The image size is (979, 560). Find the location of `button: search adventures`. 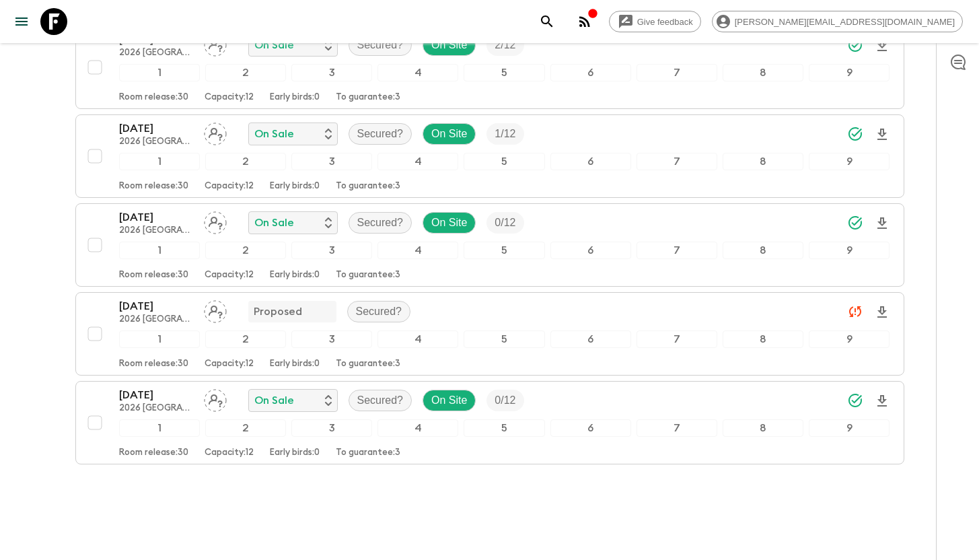

button: search adventures is located at coordinates (547, 21).